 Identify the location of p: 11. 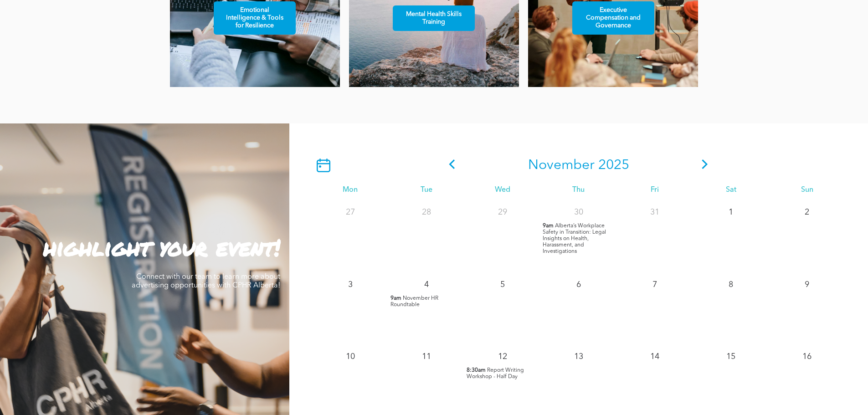
(427, 357).